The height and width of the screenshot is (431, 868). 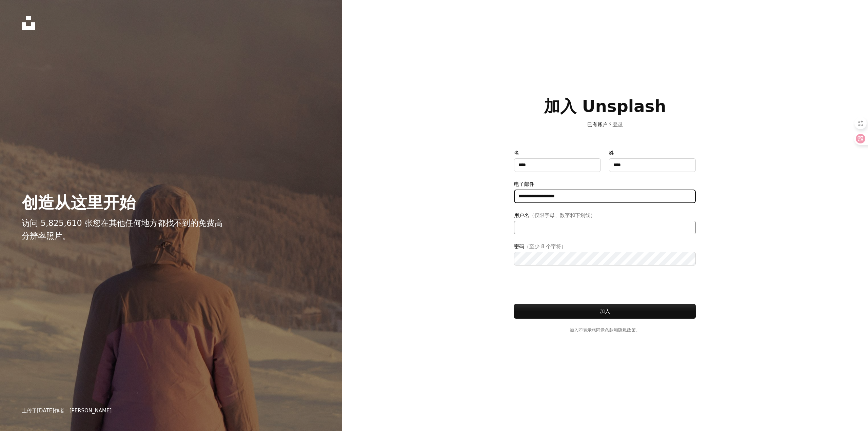 What do you see at coordinates (605, 311) in the screenshot?
I see `button: 加入` at bounding box center [605, 311].